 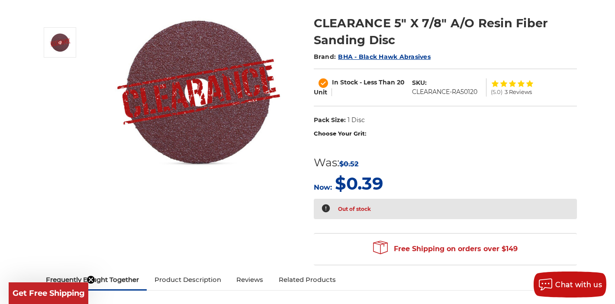 What do you see at coordinates (349, 163) in the screenshot?
I see `span: $0.52` at bounding box center [349, 163].